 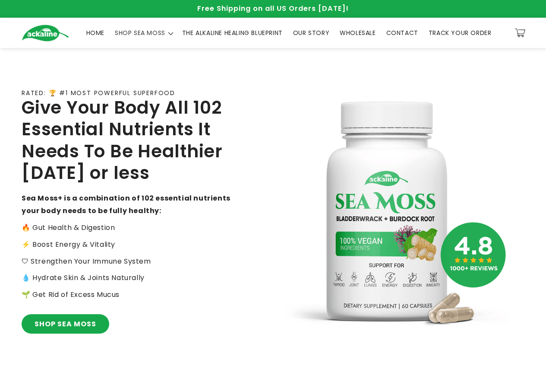 I want to click on a: CONTACT, so click(x=402, y=33).